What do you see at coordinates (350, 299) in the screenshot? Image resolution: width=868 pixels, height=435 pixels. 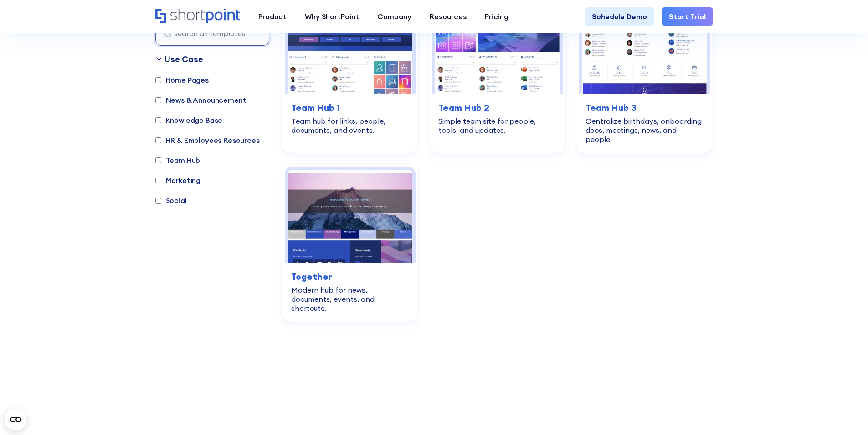 I see `div: Modern hub for news, documents, events, and shortcuts.` at bounding box center [350, 299].